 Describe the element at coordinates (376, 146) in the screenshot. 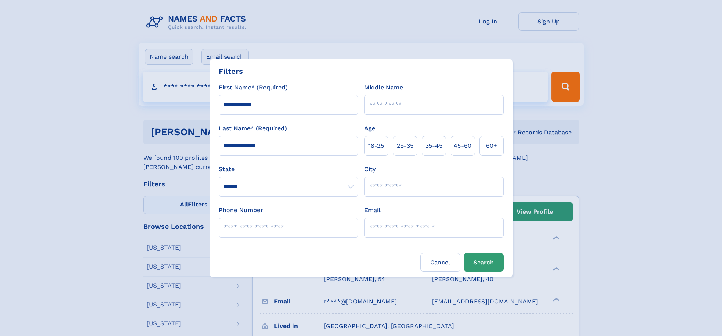

I see `span: 18‑25` at that location.